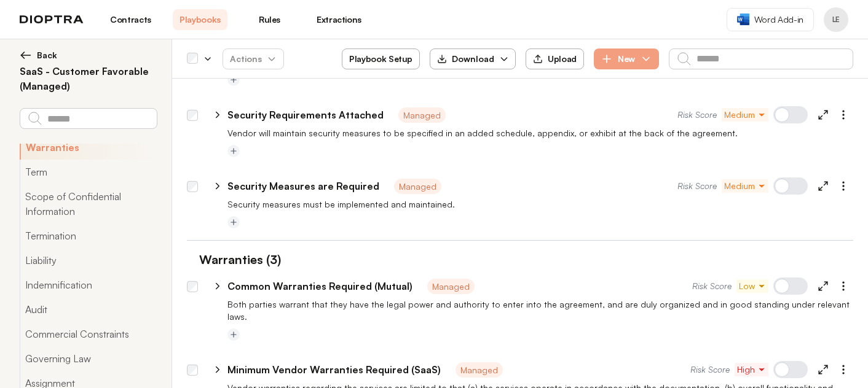  Describe the element at coordinates (554, 59) in the screenshot. I see `button: Upload` at that location.